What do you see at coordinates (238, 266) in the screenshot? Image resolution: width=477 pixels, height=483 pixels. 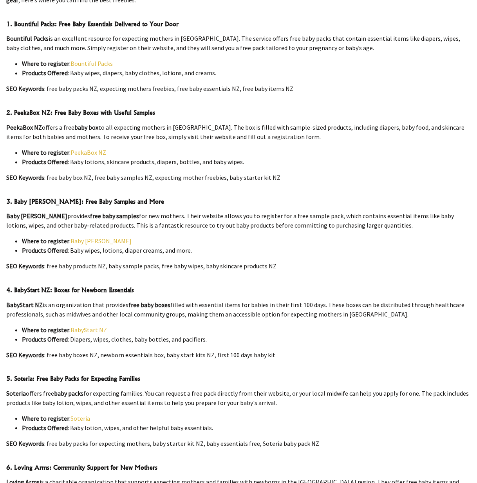 I see `p: : free baby products NZ, baby sample packs, free baby wipes, baby skincare products NZ` at bounding box center [238, 266].